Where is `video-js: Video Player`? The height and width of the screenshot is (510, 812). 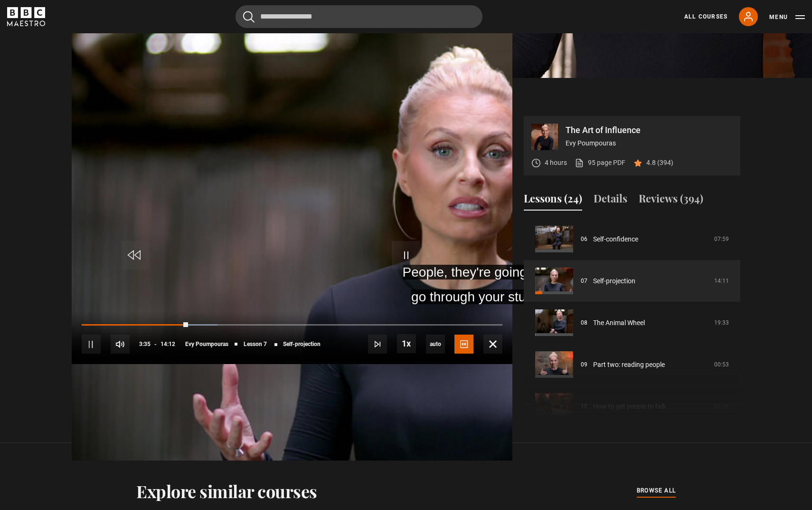
video-js: Video Player is located at coordinates (292, 240).